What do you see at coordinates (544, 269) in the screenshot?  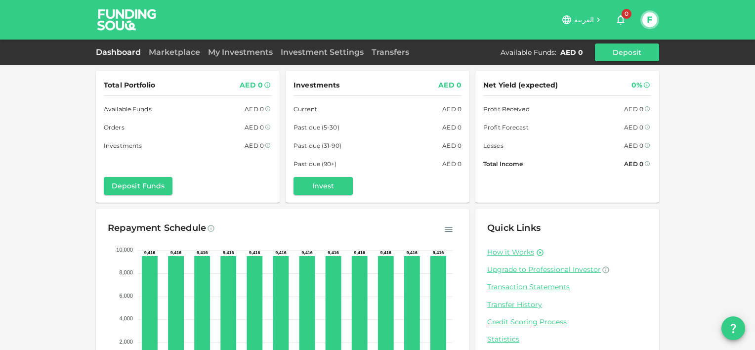 I see `span: Upgrade to Professional Investor` at bounding box center [544, 269].